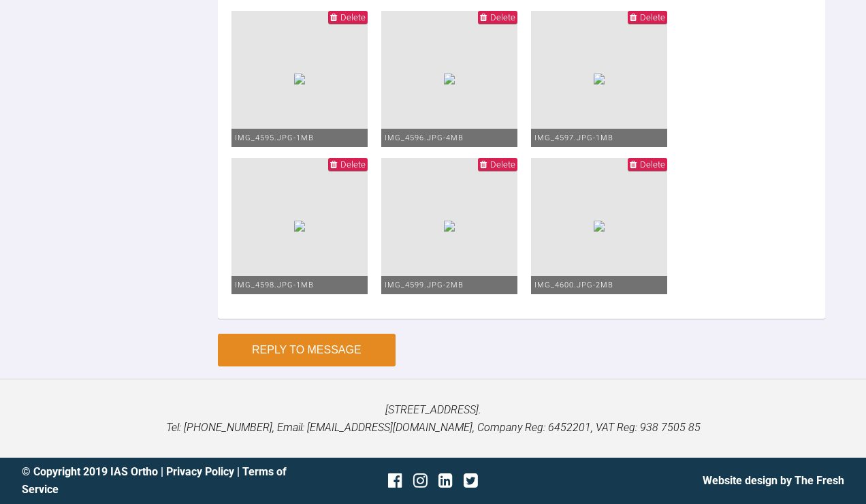 The width and height of the screenshot is (866, 504). Describe the element at coordinates (449, 79) in the screenshot. I see `img: 4532a62b-bdf1-4174-8ee8-2b344832df80` at that location.